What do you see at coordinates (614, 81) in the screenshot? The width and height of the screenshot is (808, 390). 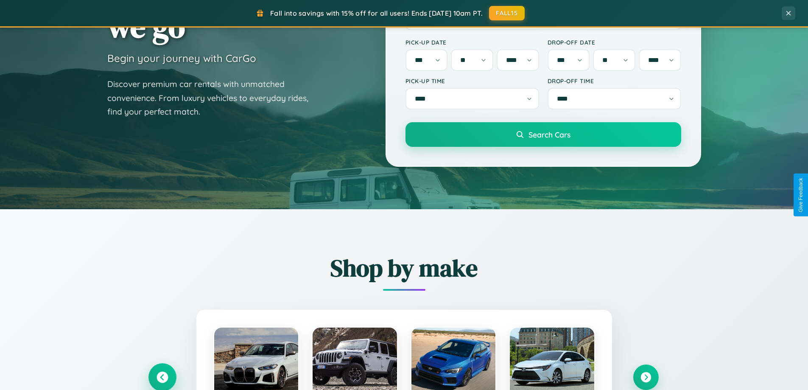 I see `label: Drop-off Time` at bounding box center [614, 81].